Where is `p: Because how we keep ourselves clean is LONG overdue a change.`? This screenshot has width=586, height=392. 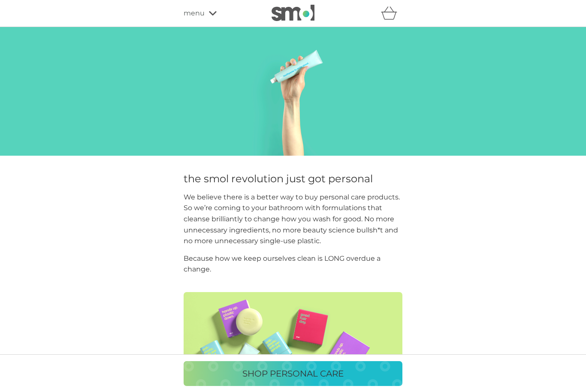 p: Because how we keep ourselves clean is LONG overdue a change. is located at coordinates (293, 264).